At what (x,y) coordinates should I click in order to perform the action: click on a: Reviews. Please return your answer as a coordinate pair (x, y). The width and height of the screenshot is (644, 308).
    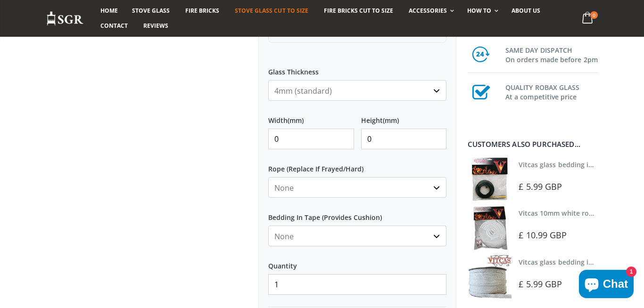
    Looking at the image, I should click on (156, 26).